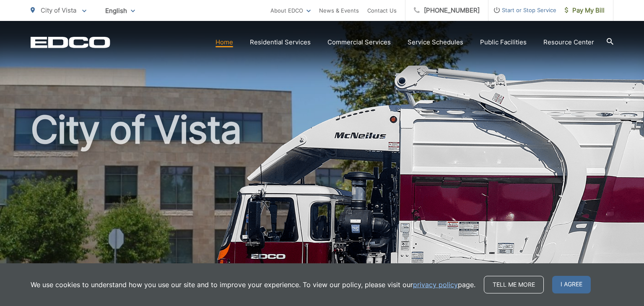  What do you see at coordinates (59, 10) in the screenshot?
I see `span: City of Vista` at bounding box center [59, 10].